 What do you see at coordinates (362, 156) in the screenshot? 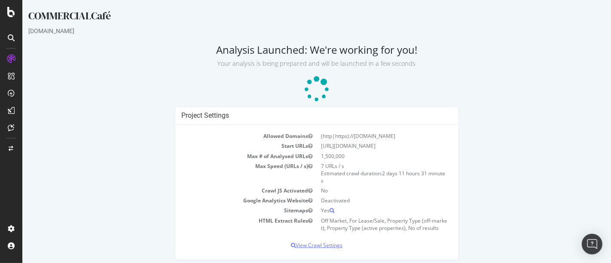
I see `td: 1,500,000` at bounding box center [362, 156].